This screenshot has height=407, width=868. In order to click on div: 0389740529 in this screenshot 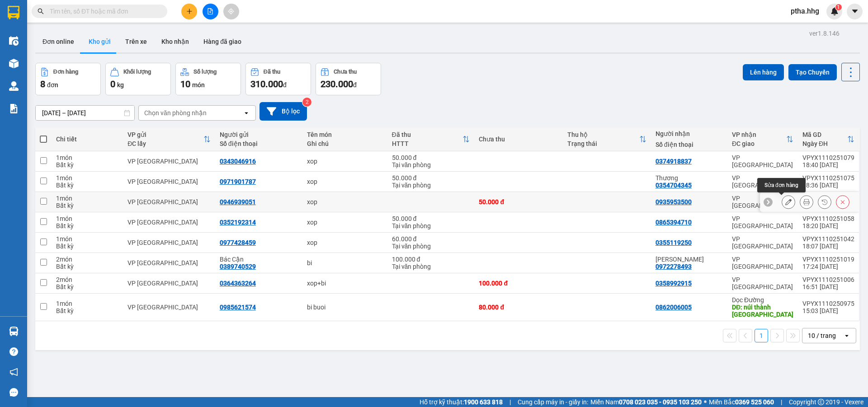, I will do `click(238, 267)`.